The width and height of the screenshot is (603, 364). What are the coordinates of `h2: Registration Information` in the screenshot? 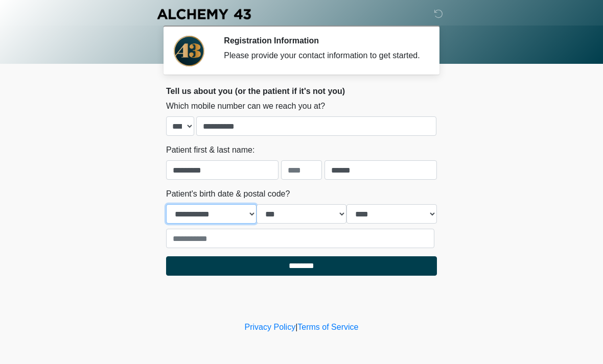 It's located at (322, 41).